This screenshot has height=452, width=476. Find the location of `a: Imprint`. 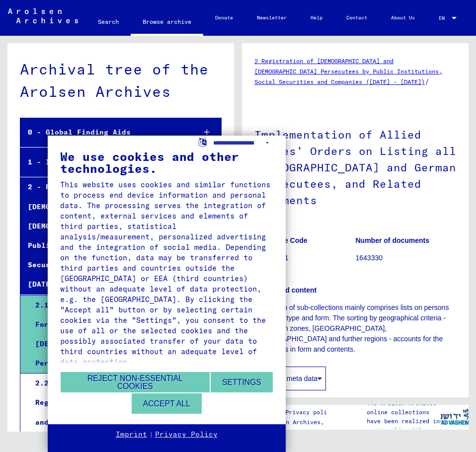

a: Imprint is located at coordinates (131, 434).